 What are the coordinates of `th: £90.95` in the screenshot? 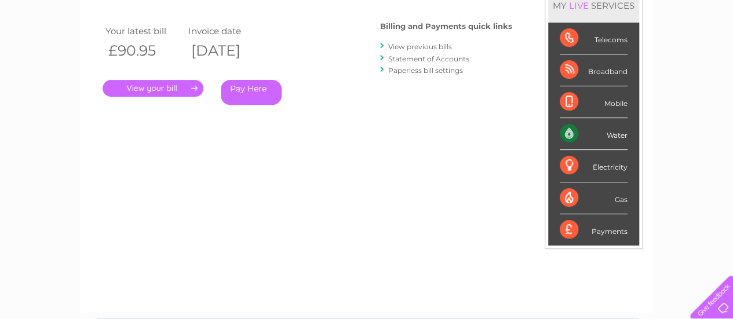 It's located at (144, 50).